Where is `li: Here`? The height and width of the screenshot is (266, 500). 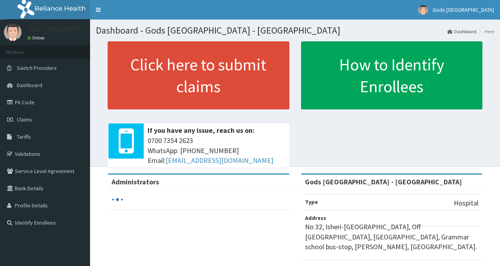 li: Here is located at coordinates (485, 31).